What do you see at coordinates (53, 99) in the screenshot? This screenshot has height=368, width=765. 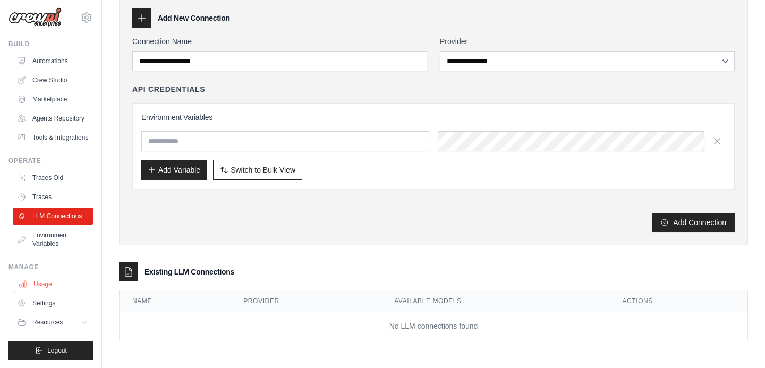 I see `a: Marketplace` at bounding box center [53, 99].